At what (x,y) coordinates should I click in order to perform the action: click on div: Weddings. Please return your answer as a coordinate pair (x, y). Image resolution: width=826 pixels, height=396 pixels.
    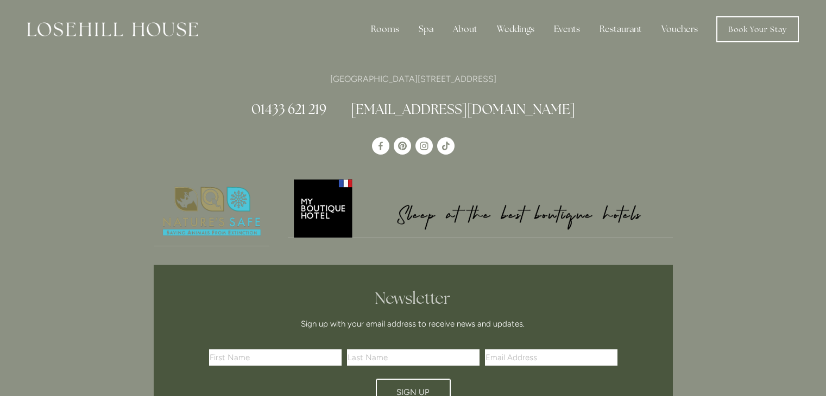
    Looking at the image, I should click on (515, 29).